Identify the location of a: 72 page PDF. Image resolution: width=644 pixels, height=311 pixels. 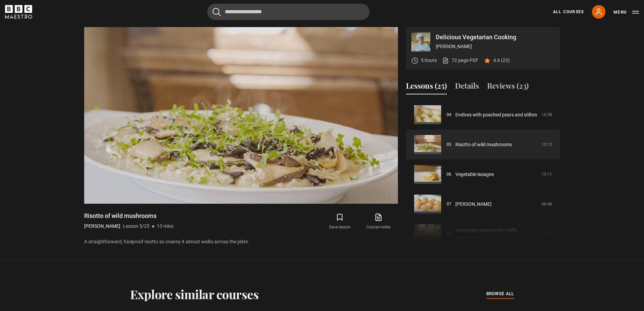
(460, 60).